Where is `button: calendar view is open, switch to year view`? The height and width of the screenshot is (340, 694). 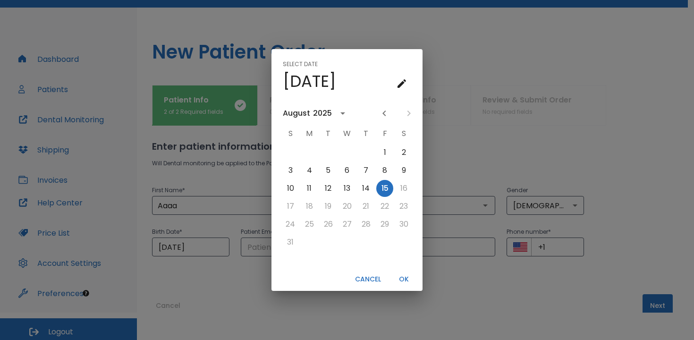
button: calendar view is open, switch to year view is located at coordinates (343, 113).